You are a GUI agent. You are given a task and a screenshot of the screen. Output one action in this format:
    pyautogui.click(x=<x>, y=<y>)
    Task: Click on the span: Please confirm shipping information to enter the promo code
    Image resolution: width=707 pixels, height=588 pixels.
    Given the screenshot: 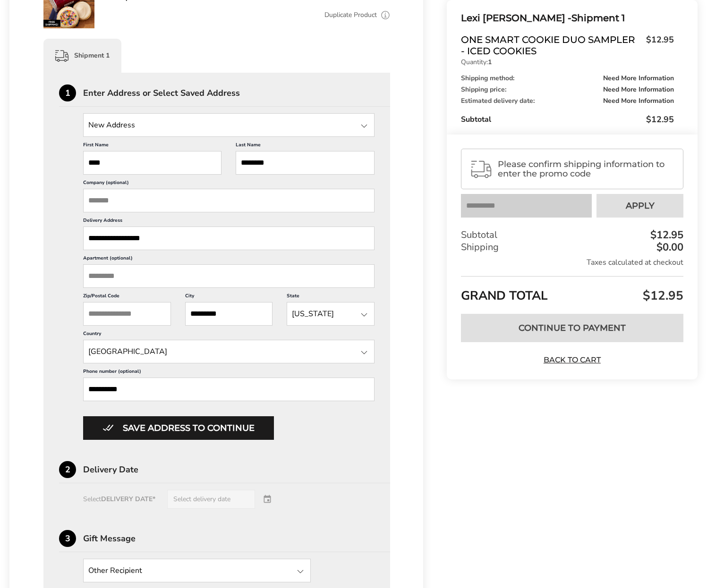 What is the action you would take?
    pyautogui.click(x=586, y=169)
    